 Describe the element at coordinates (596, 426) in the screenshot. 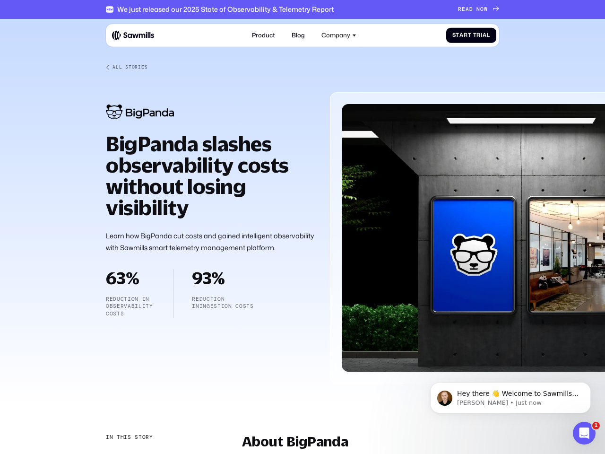

I see `span: 1` at that location.